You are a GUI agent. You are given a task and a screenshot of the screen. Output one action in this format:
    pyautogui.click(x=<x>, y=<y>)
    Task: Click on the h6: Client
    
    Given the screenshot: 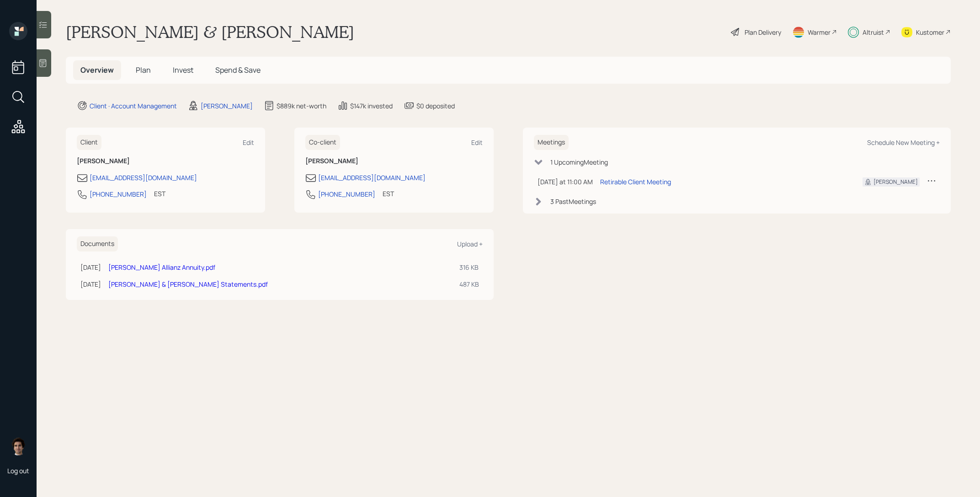 What is the action you would take?
    pyautogui.click(x=89, y=142)
    